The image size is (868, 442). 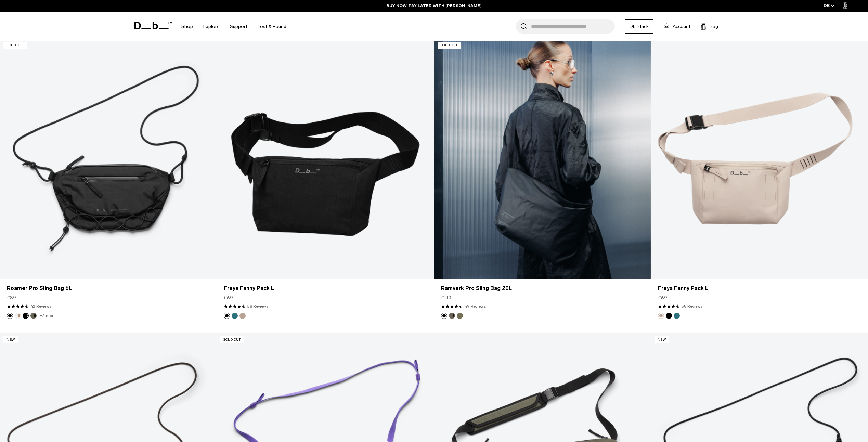 What do you see at coordinates (677, 26) in the screenshot?
I see `a: Account` at bounding box center [677, 26].